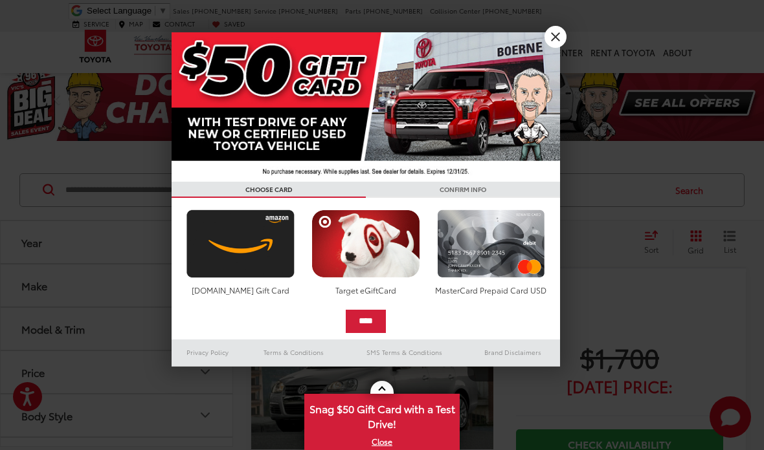  Describe the element at coordinates (382, 415) in the screenshot. I see `span: Snag $50 Gift Card with a Test Drive!` at that location.